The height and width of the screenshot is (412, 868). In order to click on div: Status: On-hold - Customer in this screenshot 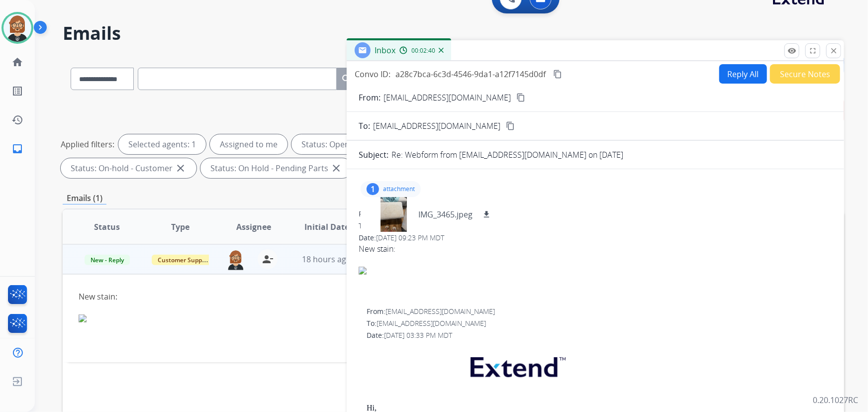, I will do `click(128, 168)`.